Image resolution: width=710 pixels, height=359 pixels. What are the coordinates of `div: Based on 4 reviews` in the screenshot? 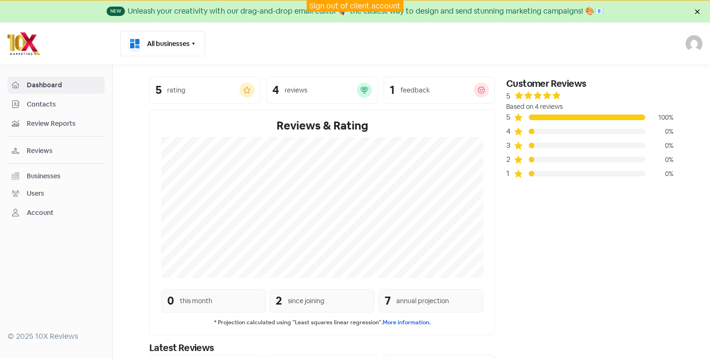 It's located at (590, 107).